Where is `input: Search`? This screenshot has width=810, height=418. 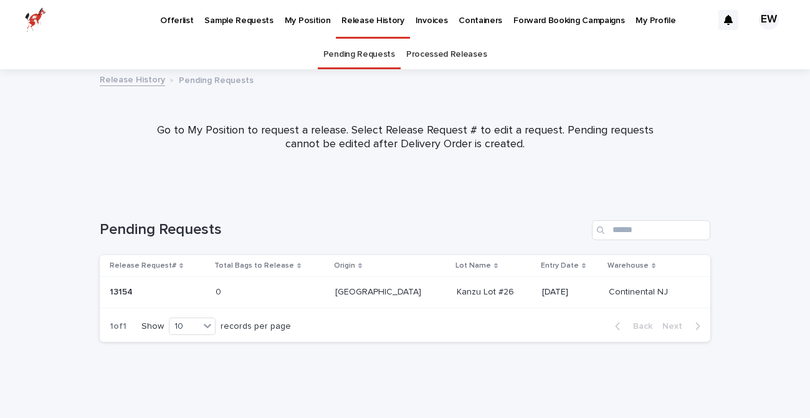 input: Search is located at coordinates (651, 230).